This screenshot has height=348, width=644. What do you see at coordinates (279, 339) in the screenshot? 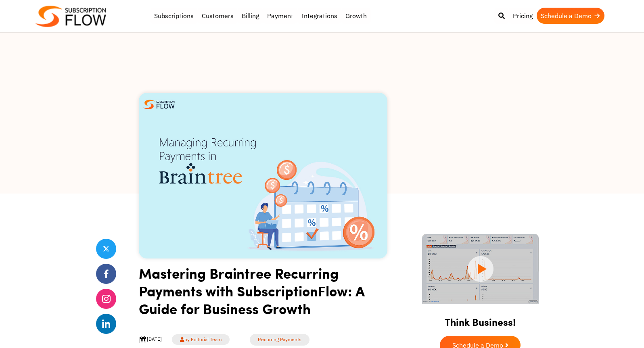
I see `a: Recurring Payments` at bounding box center [279, 339].